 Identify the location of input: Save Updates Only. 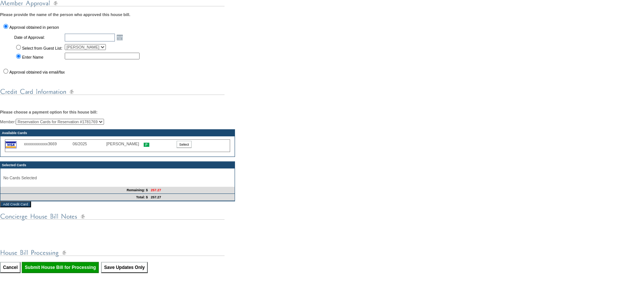
(124, 268).